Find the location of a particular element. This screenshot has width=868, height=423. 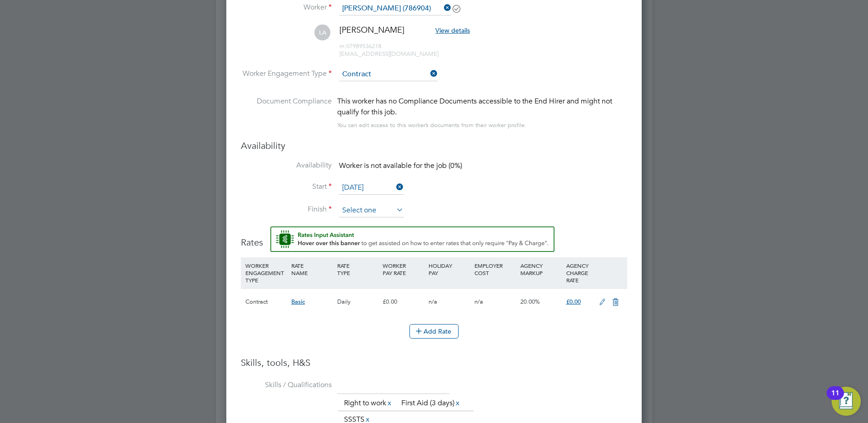

input: Search for... is located at coordinates (395, 8).